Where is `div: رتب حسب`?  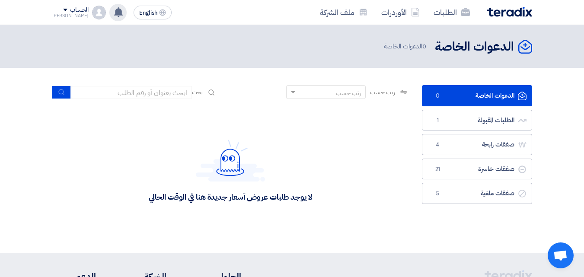 div: رتب حسب is located at coordinates (348, 93).